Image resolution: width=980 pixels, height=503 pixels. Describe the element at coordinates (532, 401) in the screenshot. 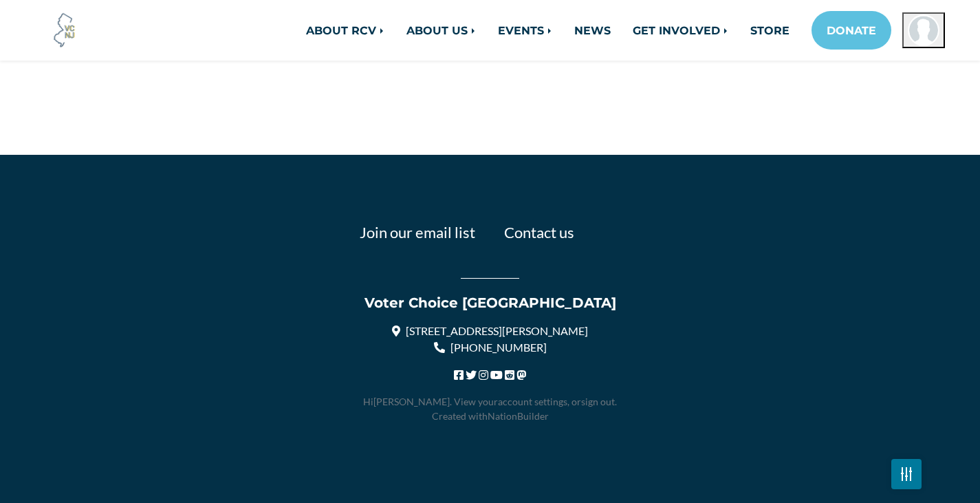

I see `a: account settings` at that location.